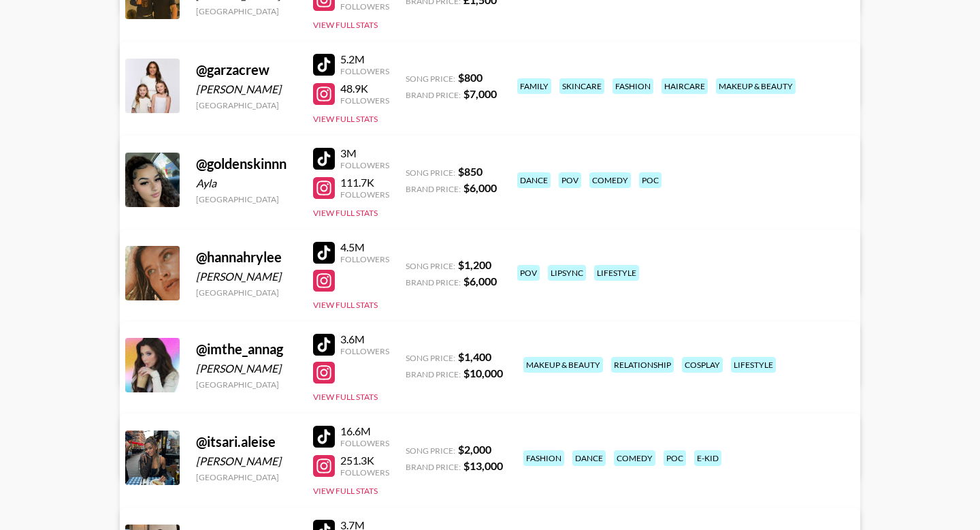 The height and width of the screenshot is (530, 980). Describe the element at coordinates (364, 339) in the screenshot. I see `div: 3.6M` at that location.